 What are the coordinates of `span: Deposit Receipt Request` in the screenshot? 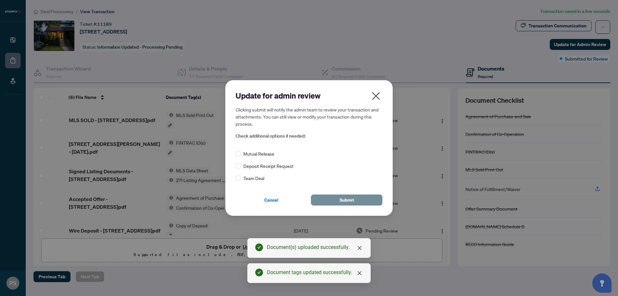 It's located at (269, 166).